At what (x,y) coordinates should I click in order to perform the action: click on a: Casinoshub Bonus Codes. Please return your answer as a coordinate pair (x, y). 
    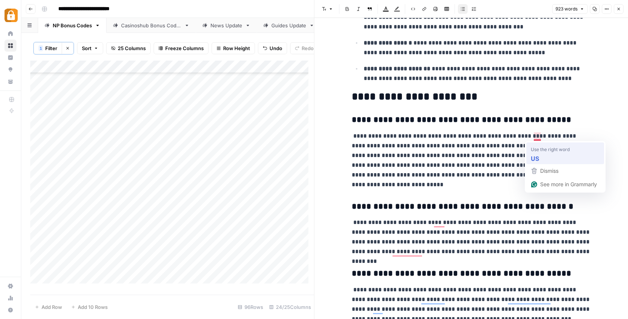
    Looking at the image, I should click on (151, 25).